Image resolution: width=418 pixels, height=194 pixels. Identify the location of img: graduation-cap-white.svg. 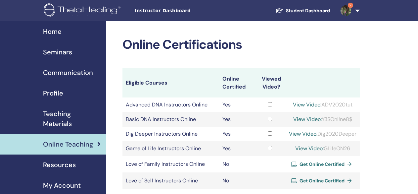
(279, 10).